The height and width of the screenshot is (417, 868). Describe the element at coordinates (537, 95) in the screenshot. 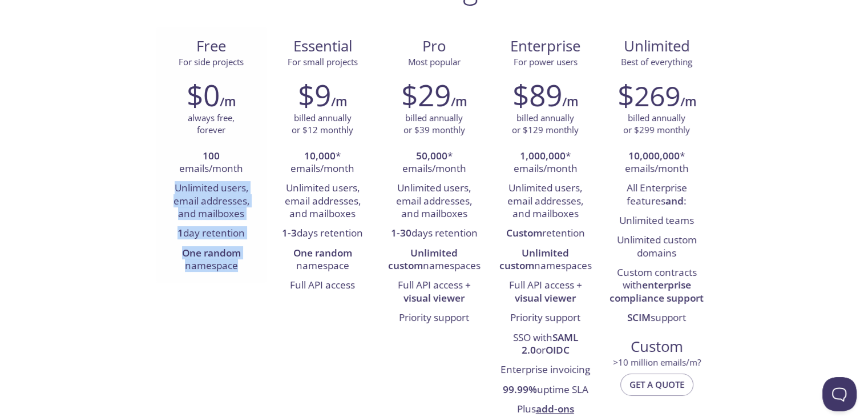

I see `h2: $89` at that location.